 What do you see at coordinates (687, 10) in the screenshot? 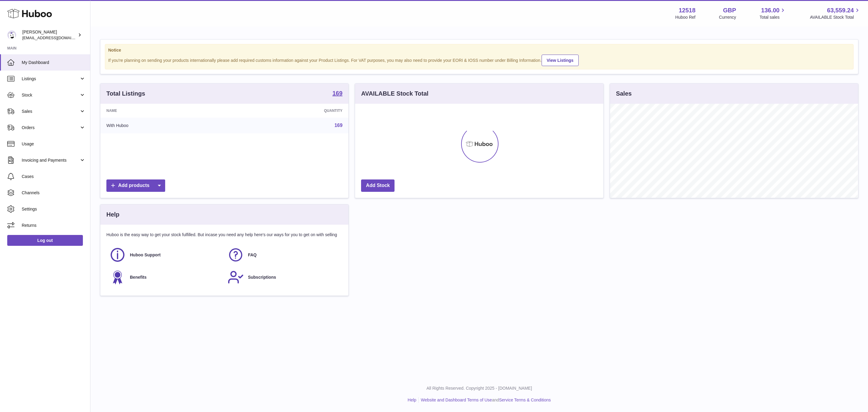
I see `strong: 12518` at bounding box center [687, 10].